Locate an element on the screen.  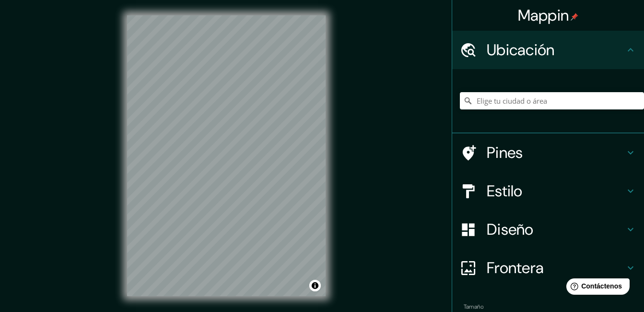
input: Elige tu ciudad o área is located at coordinates (552, 101).